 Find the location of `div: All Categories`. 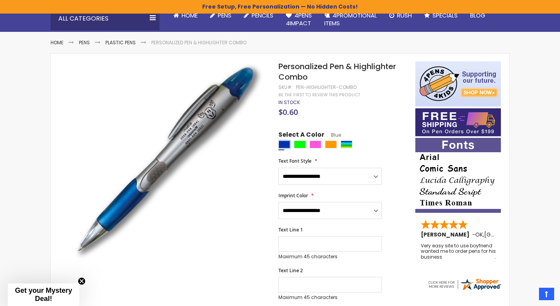

div: All Categories is located at coordinates (105, 19).